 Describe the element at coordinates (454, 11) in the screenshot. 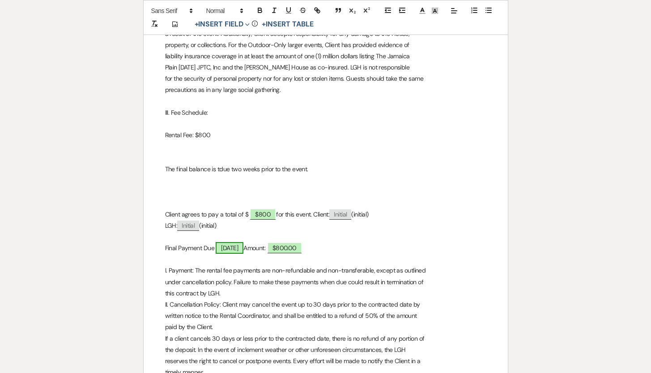

I see `span: Alignment` at that location.